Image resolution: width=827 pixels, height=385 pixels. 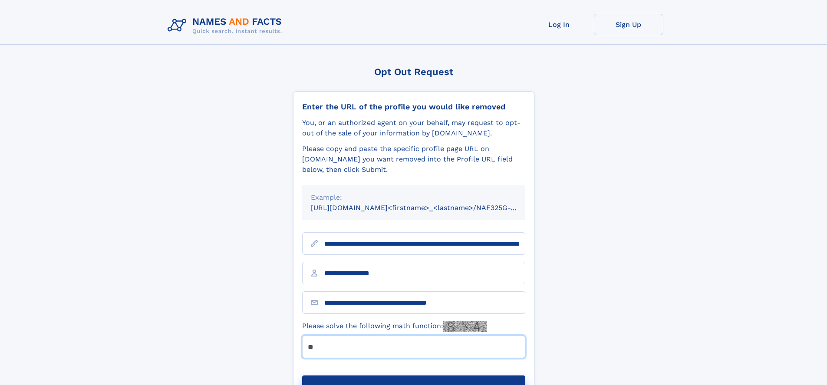 What do you see at coordinates (414, 72) in the screenshot?
I see `div: Opt Out Request` at bounding box center [414, 72].